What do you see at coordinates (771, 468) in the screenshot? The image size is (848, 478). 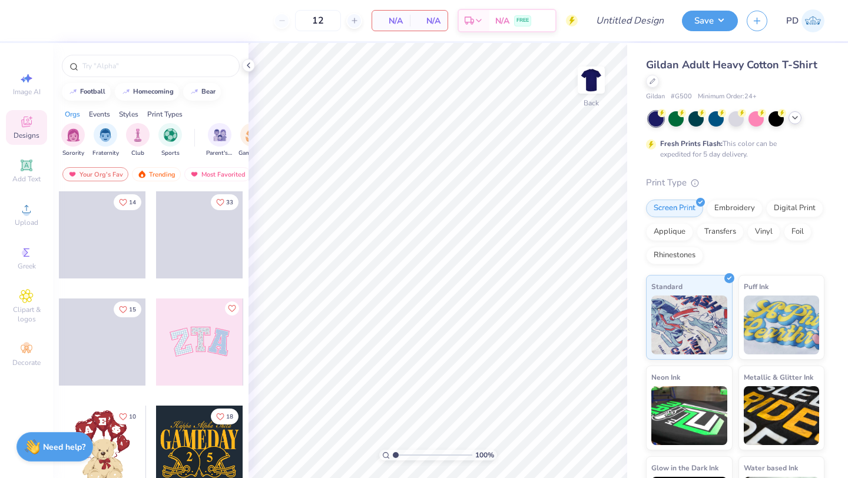 I see `span: Water based Ink` at bounding box center [771, 468].